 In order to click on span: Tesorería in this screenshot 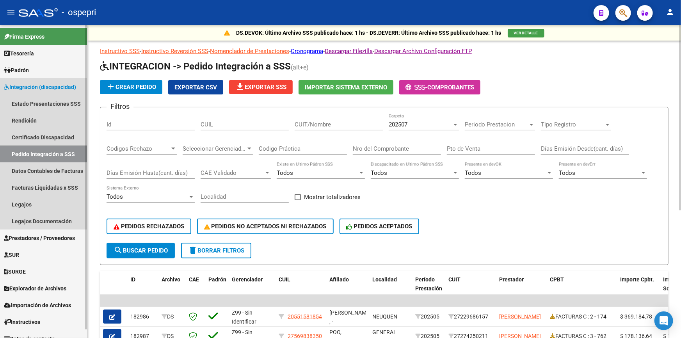, I will do `click(19, 53)`.